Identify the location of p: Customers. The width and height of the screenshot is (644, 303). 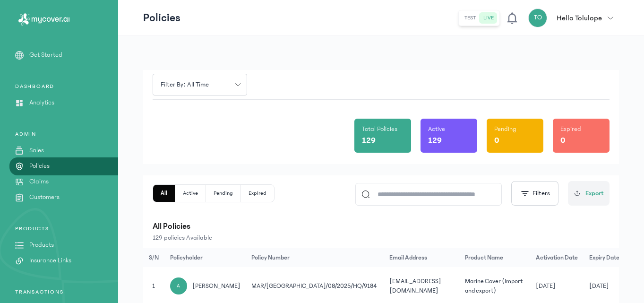
(45, 197).